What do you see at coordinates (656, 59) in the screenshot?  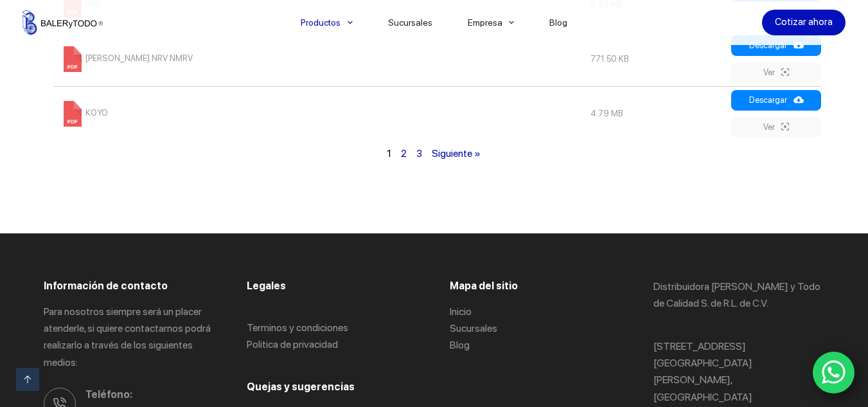 I see `td: 771.50 KB` at bounding box center [656, 59].